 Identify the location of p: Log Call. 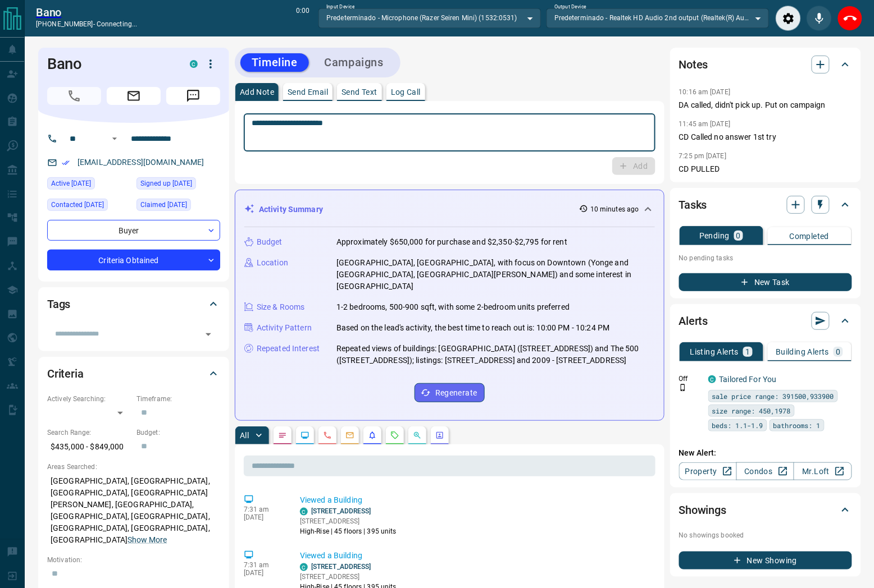
(406, 92).